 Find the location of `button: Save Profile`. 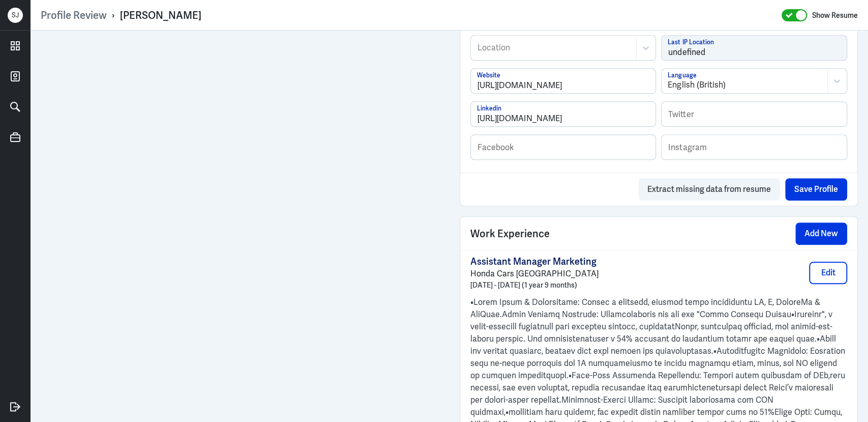

button: Save Profile is located at coordinates (816, 189).